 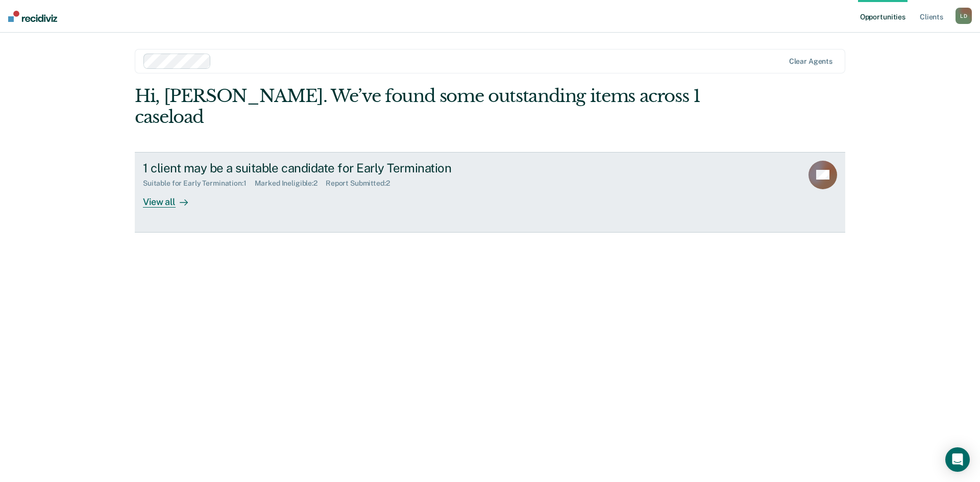 I want to click on a: 1 client may be a suitable candidate for Early TerminationSuitable for Early Termination:1Marked ..., so click(x=490, y=192).